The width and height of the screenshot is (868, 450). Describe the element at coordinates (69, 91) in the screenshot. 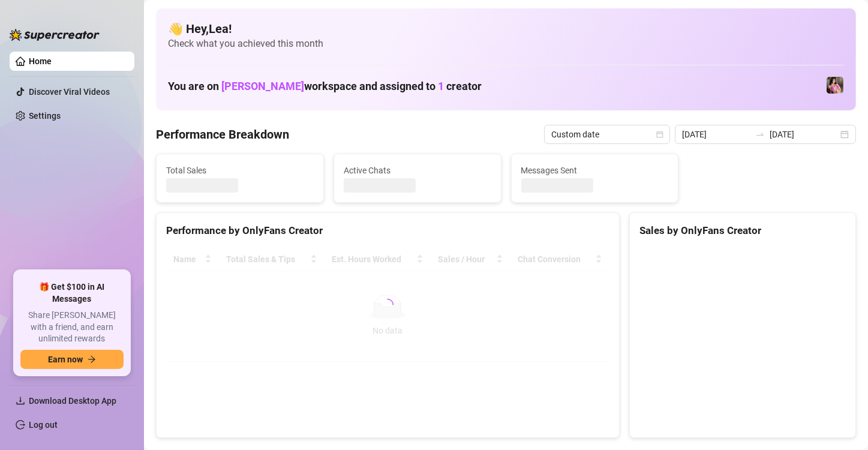

I see `a: Discover Viral Videos` at that location.